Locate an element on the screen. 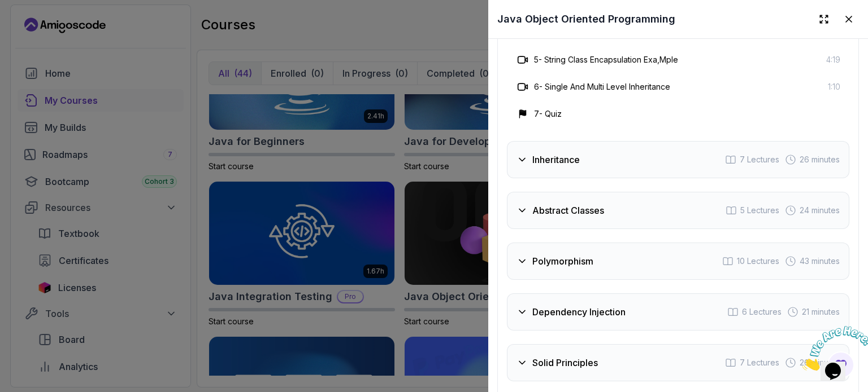  span: 21 minutes is located at coordinates (820, 312).